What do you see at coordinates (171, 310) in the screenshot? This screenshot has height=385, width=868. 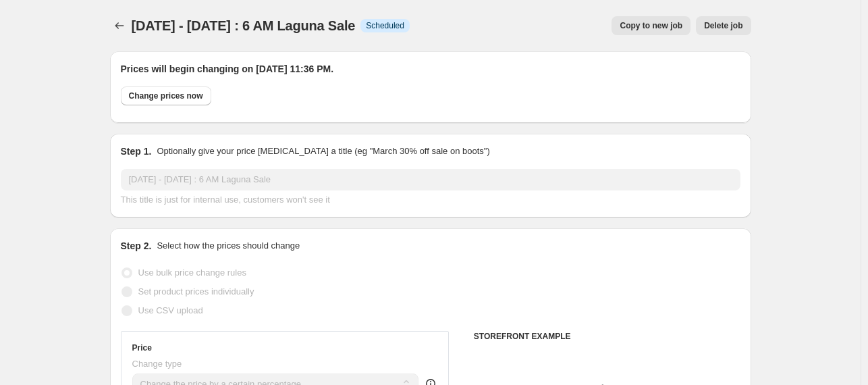 I see `span: Use CSV upload` at bounding box center [171, 310].